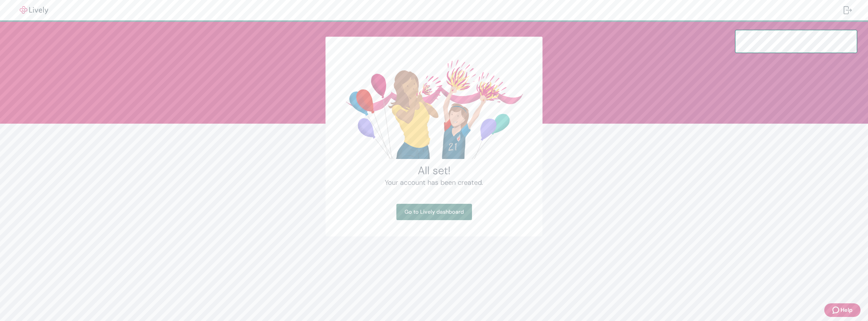 This screenshot has width=868, height=321. I want to click on h4: Your account has been created., so click(434, 182).